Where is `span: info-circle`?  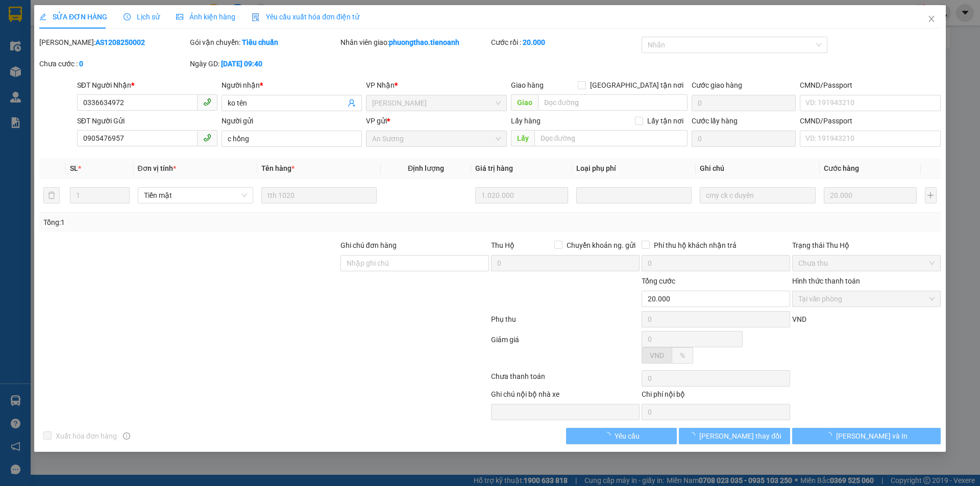
span: info-circle is located at coordinates (127, 436).